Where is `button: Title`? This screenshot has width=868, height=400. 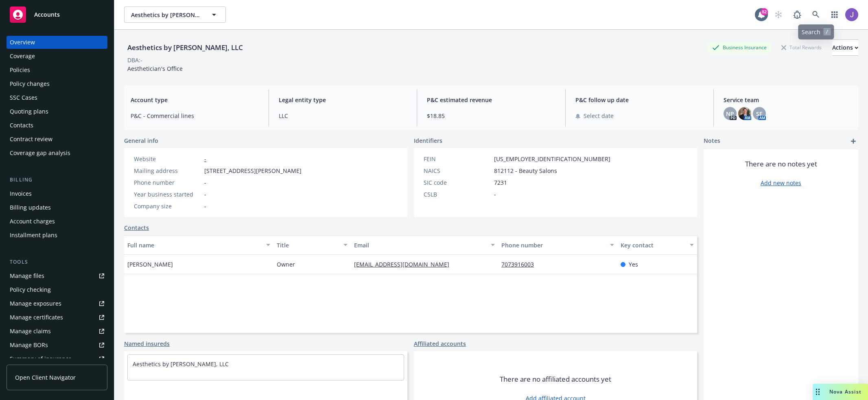 button: Title is located at coordinates (312, 245).